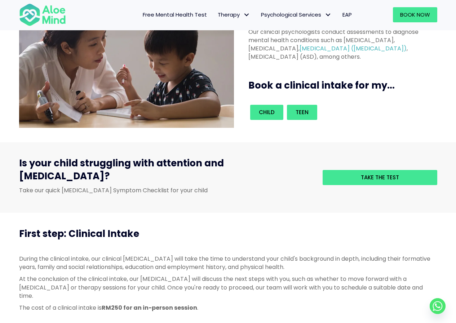  Describe the element at coordinates (341, 44) in the screenshot. I see `p: Our clinical psychologists conduct assessments to diagnose mental health conditions such as [MEDI...` at that location.